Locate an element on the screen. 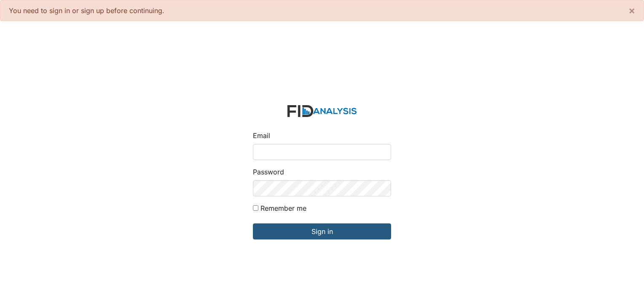  label: Remember me is located at coordinates (283, 208).